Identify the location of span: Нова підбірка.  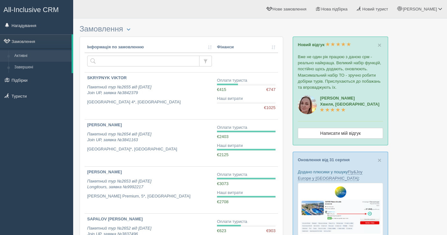
(334, 9).